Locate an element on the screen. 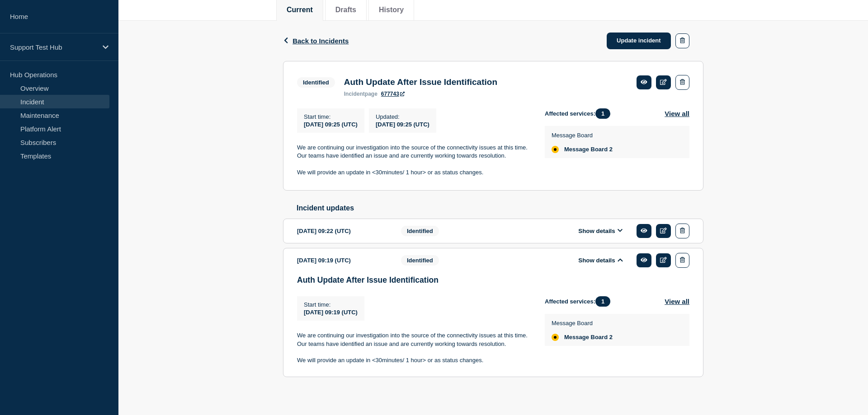 This screenshot has height=415, width=868. a: 677743 is located at coordinates (392, 94).